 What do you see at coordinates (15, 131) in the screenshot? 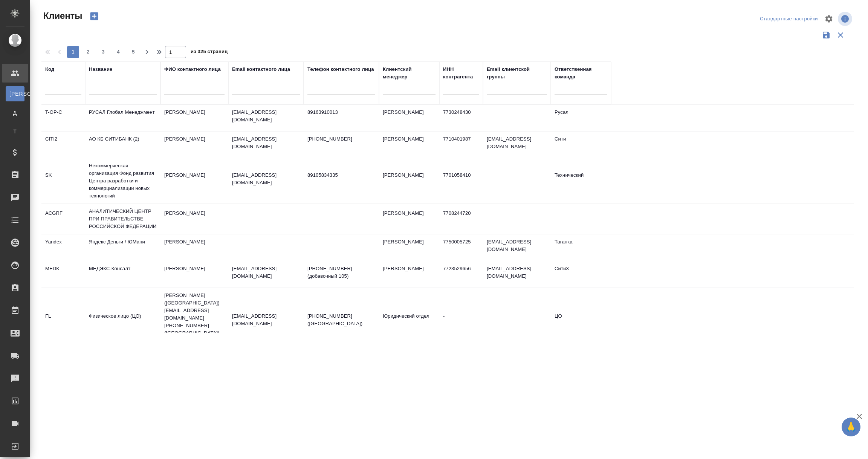
I see `a: Т` at bounding box center [15, 131].